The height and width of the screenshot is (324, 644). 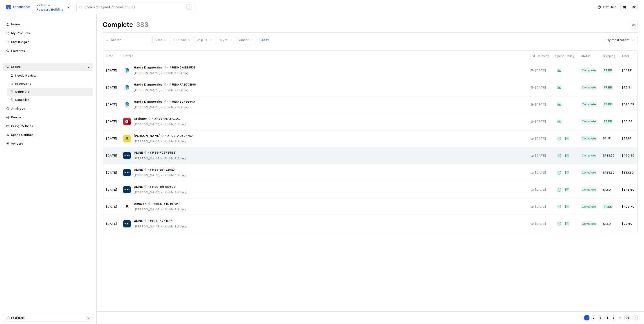 What do you see at coordinates (223, 40) in the screenshot?
I see `p: Buyer` at bounding box center [223, 40].